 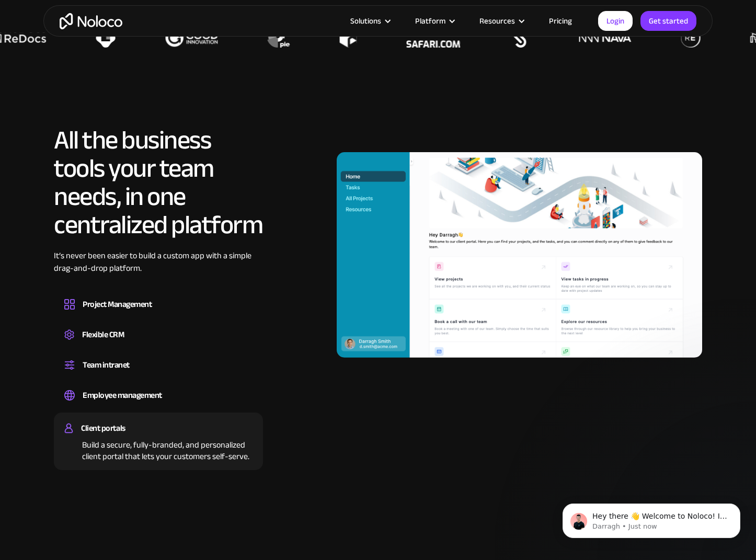 What do you see at coordinates (32, 40) in the screenshot?
I see `img: Profile image for Darragh` at bounding box center [32, 40].